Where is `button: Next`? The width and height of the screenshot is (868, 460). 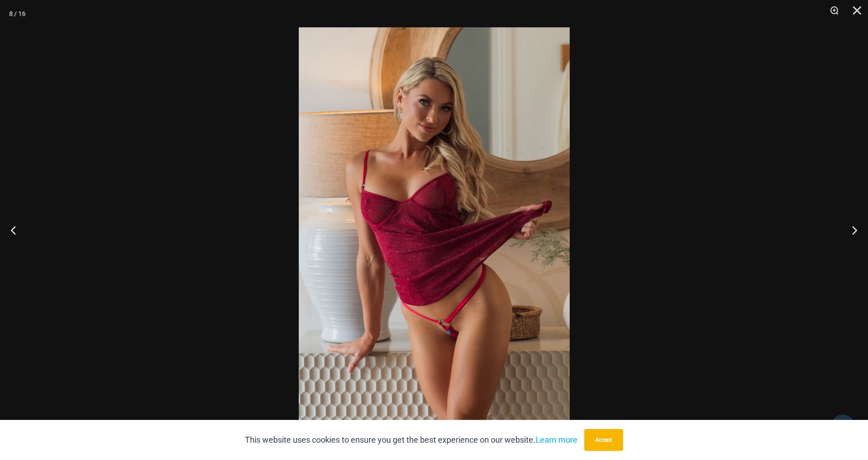 button: Next is located at coordinates (851, 230).